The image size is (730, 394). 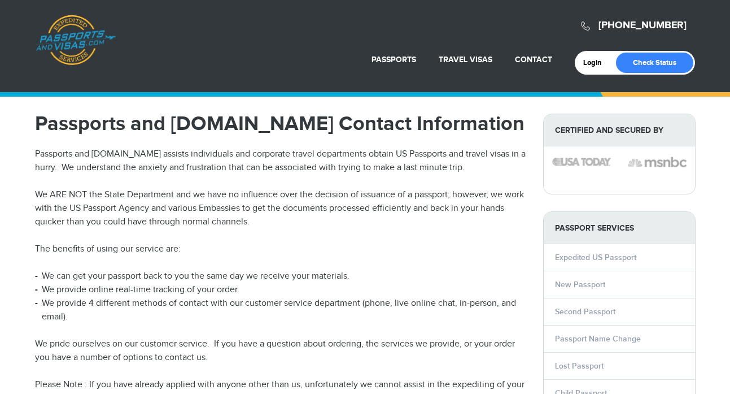 What do you see at coordinates (281, 310) in the screenshot?
I see `li: We provide 4 different methods of contact with our customer service department (phone, live onlin...` at bounding box center [281, 310].